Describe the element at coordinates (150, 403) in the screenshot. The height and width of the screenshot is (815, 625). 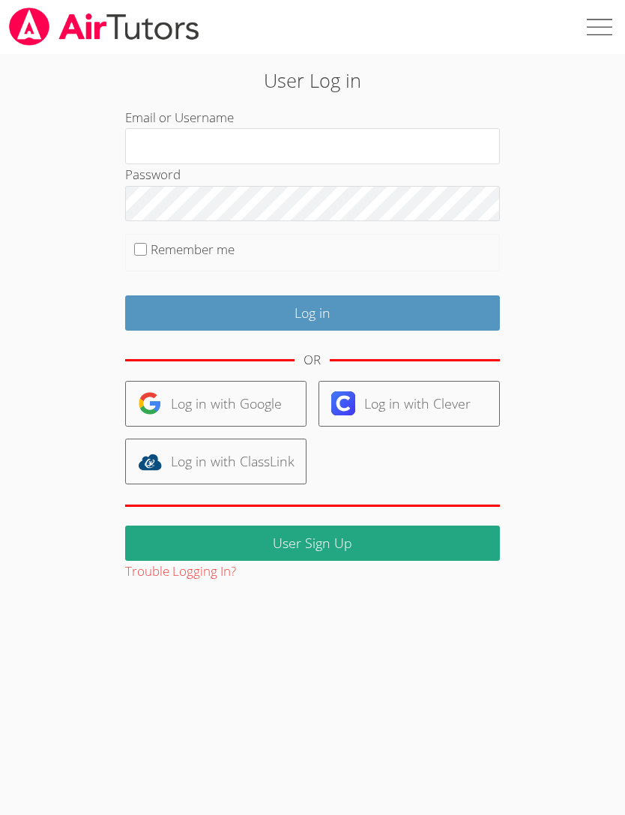
I see `img: google-logo-50288ca7cdecda66e5e0955fdab243c47b7ad437acaf1139b6f446037453330a.svg` at that location.